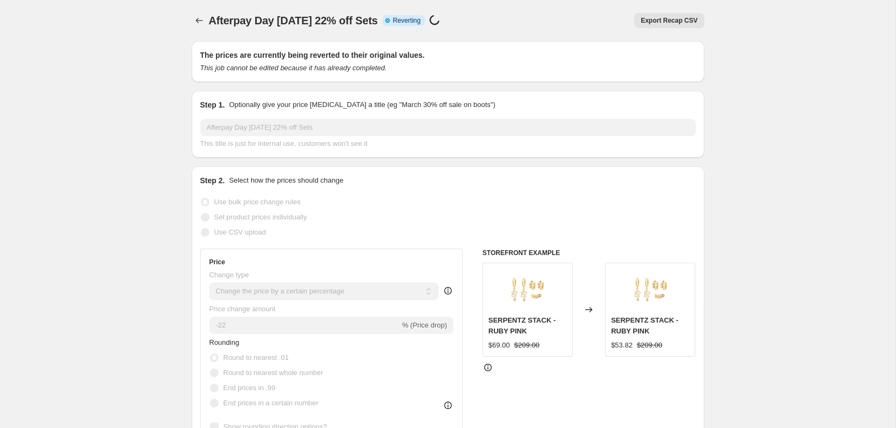  I want to click on div: $53.82, so click(622, 345).